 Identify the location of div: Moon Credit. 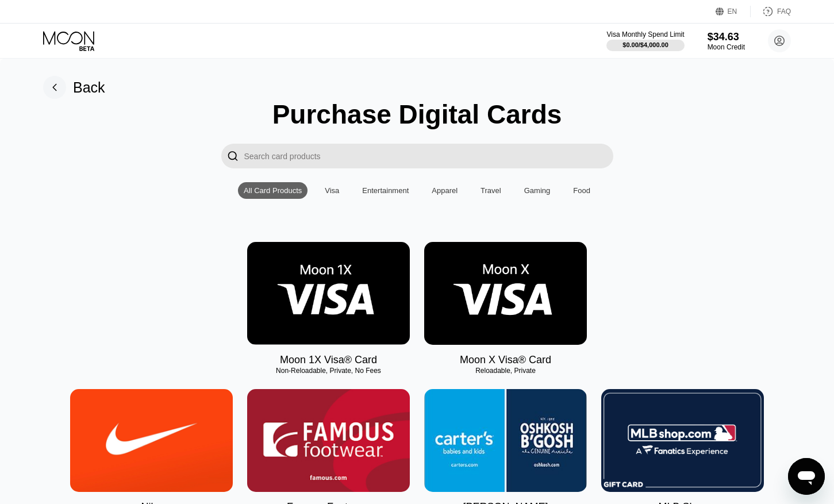
(726, 47).